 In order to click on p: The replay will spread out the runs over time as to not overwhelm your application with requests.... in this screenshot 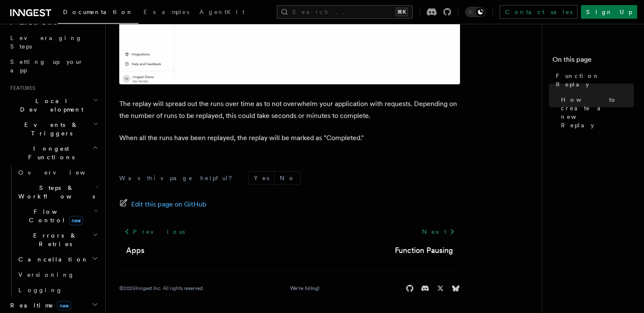, I will do `click(290, 110)`.